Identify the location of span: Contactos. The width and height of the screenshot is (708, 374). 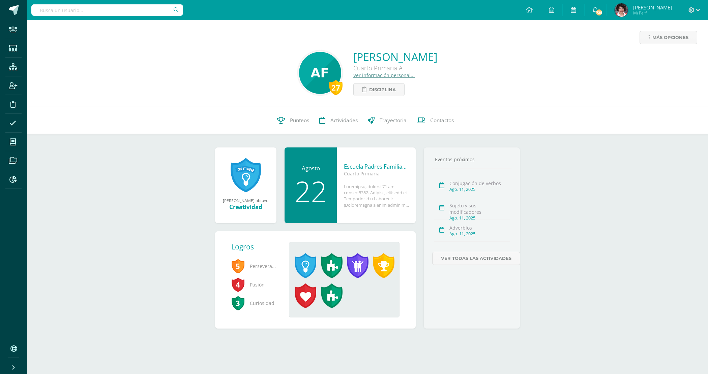
(442, 120).